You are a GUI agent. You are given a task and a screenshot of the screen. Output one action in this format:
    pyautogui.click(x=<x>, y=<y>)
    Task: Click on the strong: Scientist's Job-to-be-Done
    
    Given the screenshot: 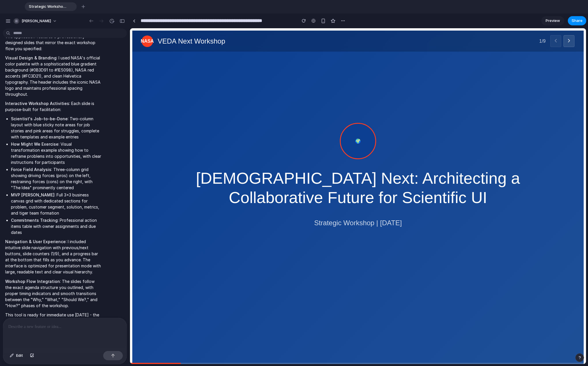 What is the action you would take?
    pyautogui.click(x=39, y=119)
    